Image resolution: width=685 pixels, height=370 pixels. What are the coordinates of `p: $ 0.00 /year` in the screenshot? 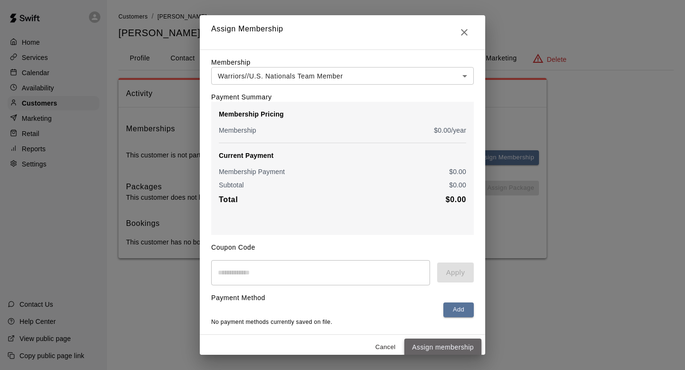 It's located at (450, 130).